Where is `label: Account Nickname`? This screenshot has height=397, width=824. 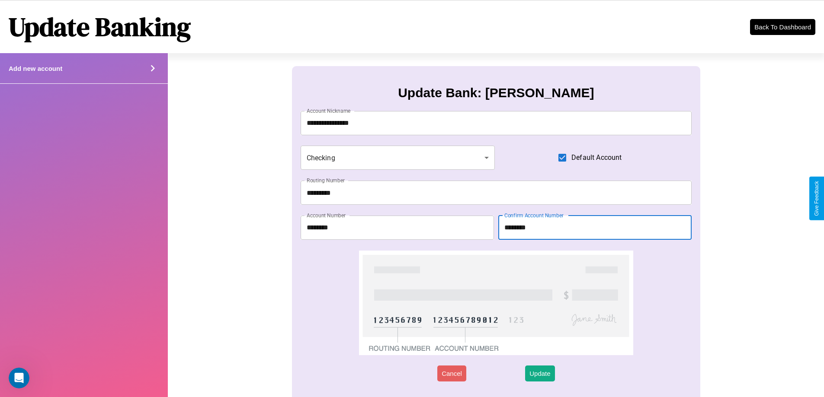
label: Account Nickname is located at coordinates (329, 111).